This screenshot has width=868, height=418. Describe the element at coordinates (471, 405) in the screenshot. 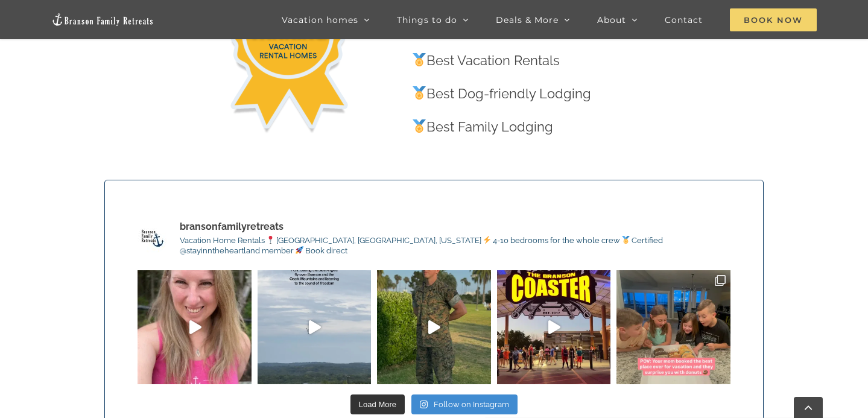

I see `span: Follow on Instagram` at that location.